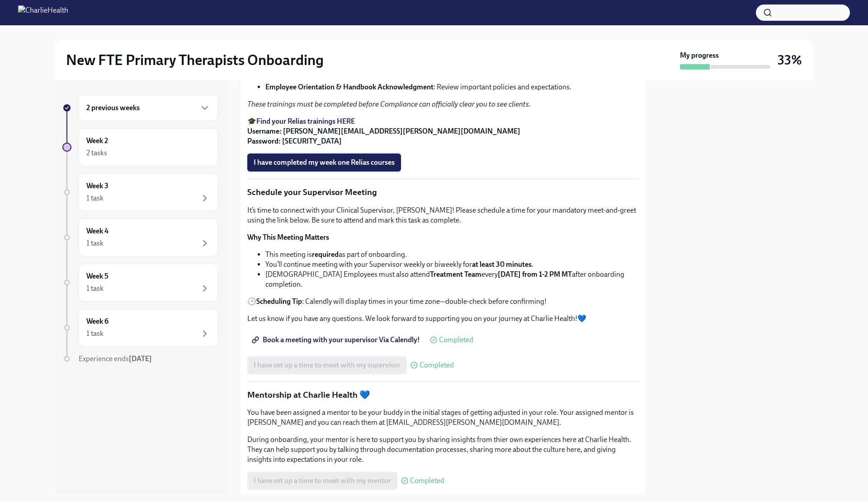 Image resolution: width=868 pixels, height=502 pixels. I want to click on div: 2 tasks, so click(97, 153).